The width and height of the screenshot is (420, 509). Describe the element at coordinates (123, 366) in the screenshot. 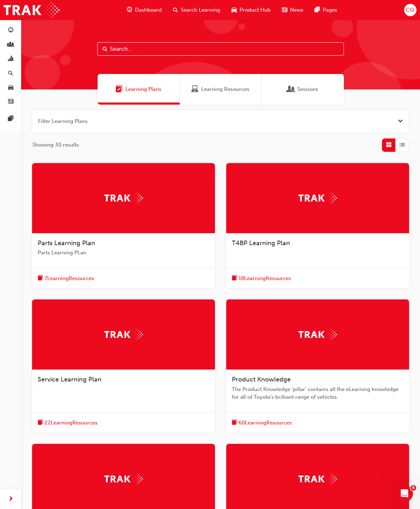

I see `a: TrakService Learning Planbook-icon22LearningResources` at that location.